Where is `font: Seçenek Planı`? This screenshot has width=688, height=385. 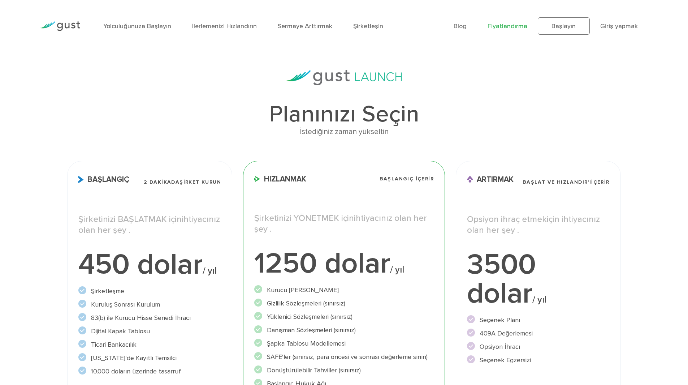
font: Seçenek Planı is located at coordinates (500, 320).